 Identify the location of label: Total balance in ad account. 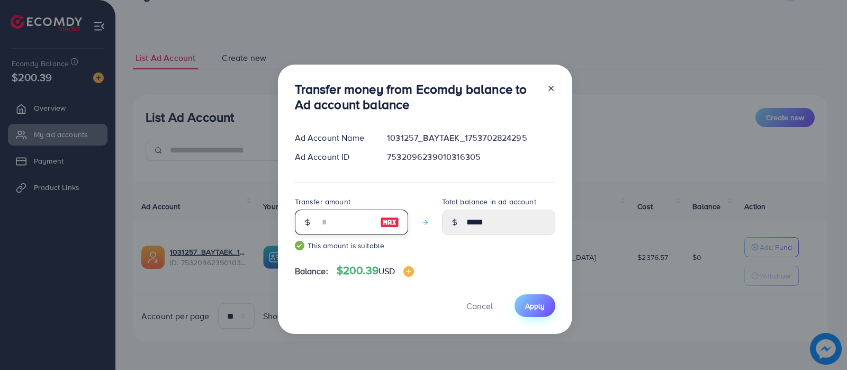
(489, 202).